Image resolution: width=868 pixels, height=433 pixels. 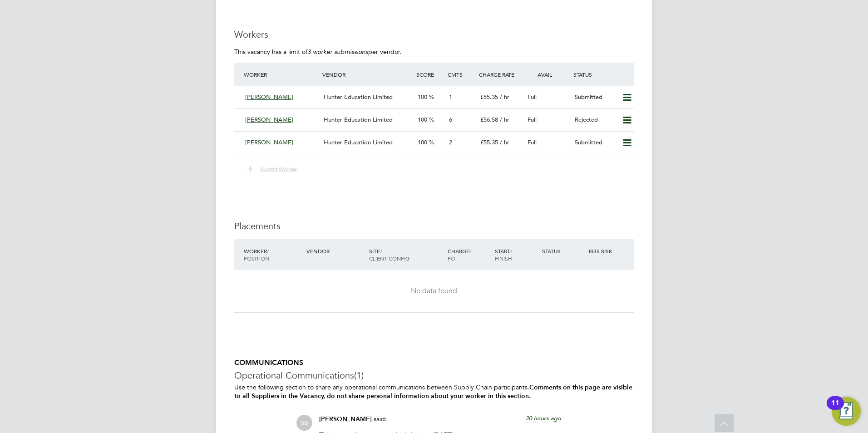 I want to click on em: 3 worker submissions, so click(x=338, y=52).